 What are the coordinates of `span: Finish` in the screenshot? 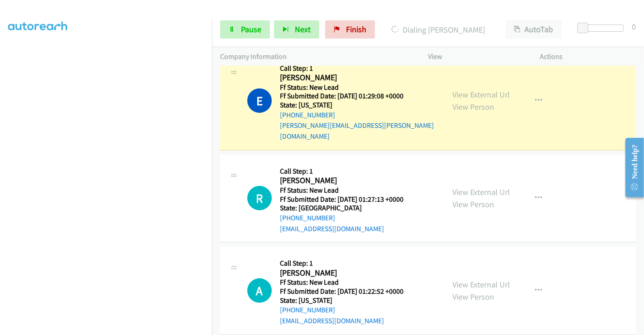 It's located at (356, 29).